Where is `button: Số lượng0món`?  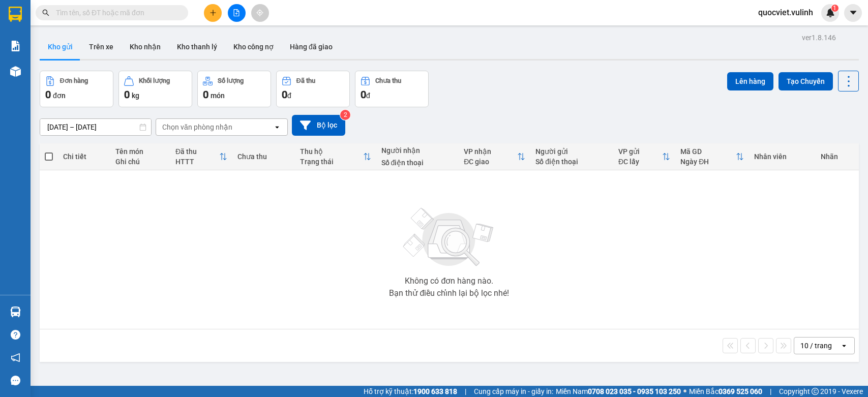 button: Số lượng0món is located at coordinates (234, 89).